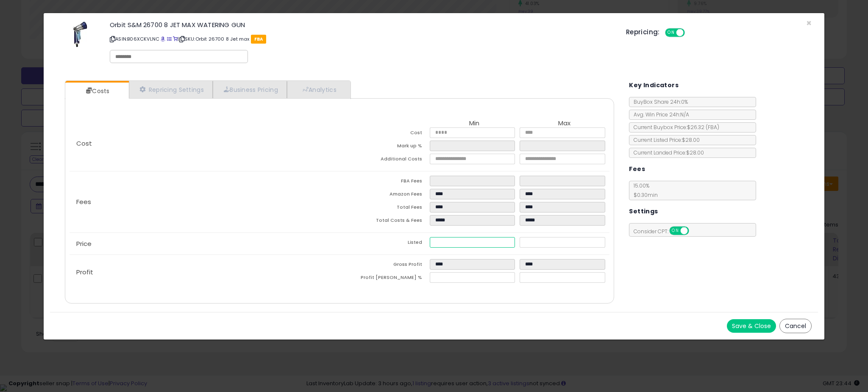  Describe the element at coordinates (249, 90) in the screenshot. I see `a: Business Pricing` at that location.